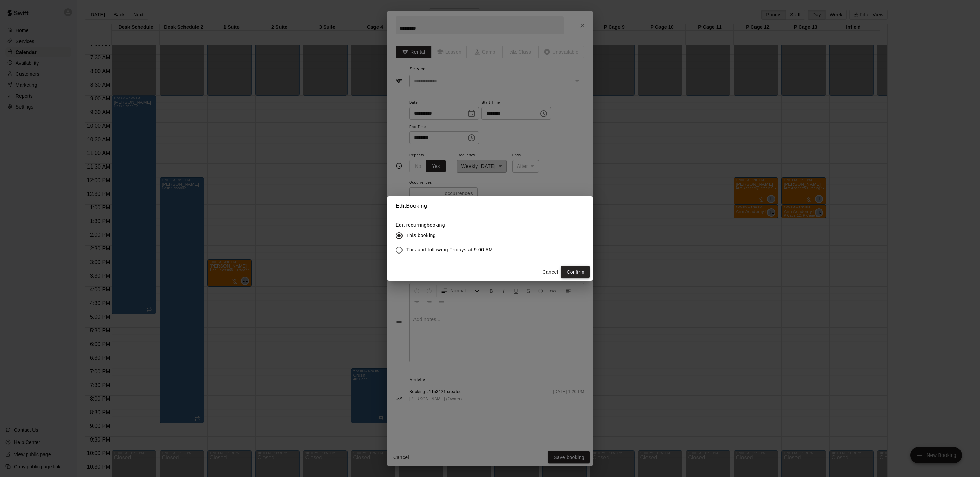  Describe the element at coordinates (421, 236) in the screenshot. I see `span: This booking` at that location.